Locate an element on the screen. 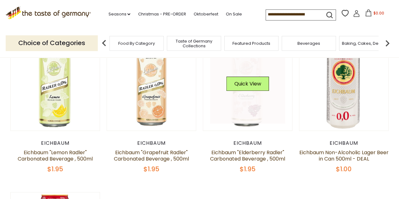 This screenshot has width=399, height=199. button: Quick View is located at coordinates (248, 84).